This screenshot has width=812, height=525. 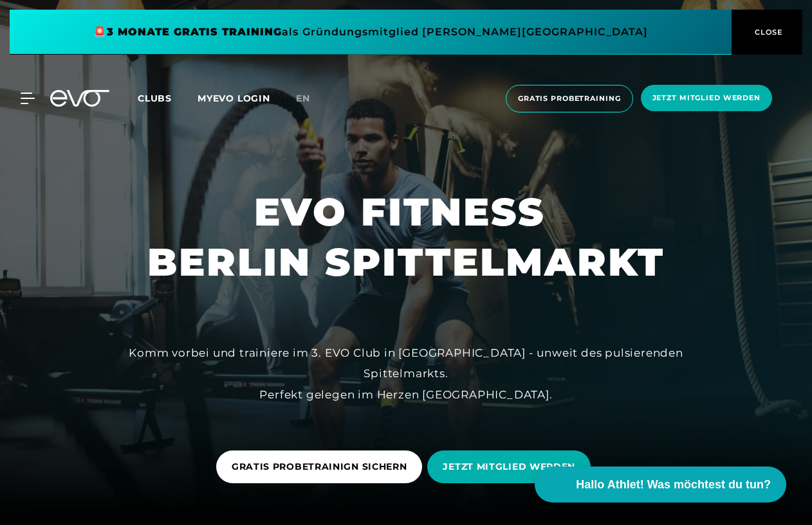 What do you see at coordinates (767, 32) in the screenshot?
I see `button: CLOSE` at bounding box center [767, 32].